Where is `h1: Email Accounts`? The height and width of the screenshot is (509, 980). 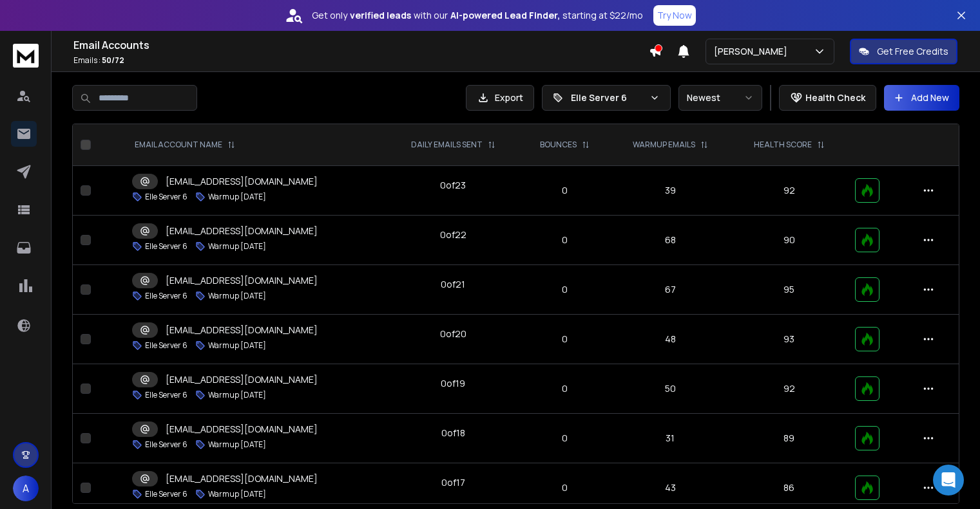
h1: Email Accounts is located at coordinates (361, 45).